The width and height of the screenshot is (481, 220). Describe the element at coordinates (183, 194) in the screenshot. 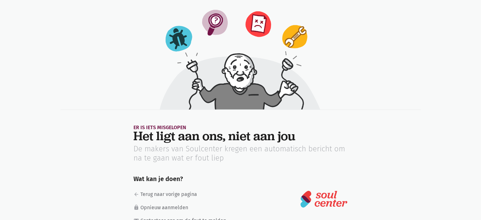

I see `a: arrow_backTerug naar vorige pagina` at that location.